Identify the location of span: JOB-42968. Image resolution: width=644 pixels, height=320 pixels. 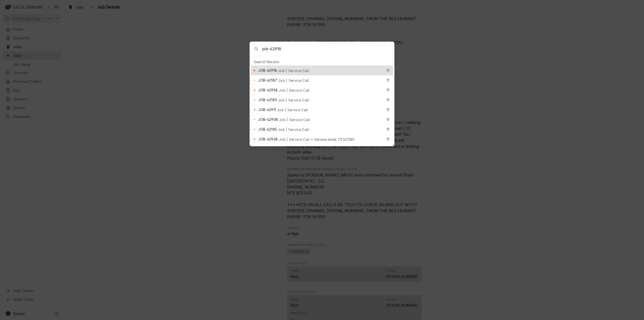
(268, 139).